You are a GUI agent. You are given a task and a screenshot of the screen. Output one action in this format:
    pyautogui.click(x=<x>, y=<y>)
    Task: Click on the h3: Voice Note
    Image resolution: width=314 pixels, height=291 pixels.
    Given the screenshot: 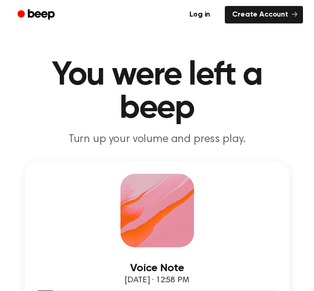 What is the action you would take?
    pyautogui.click(x=157, y=268)
    